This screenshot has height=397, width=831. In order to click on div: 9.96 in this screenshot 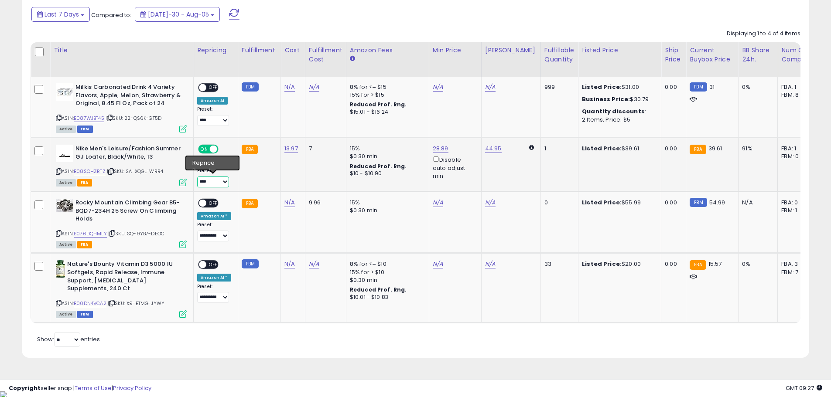, I will do `click(324, 203)`.